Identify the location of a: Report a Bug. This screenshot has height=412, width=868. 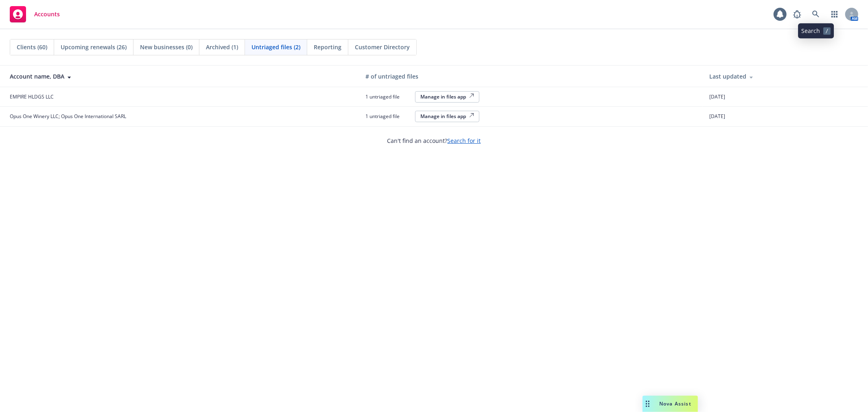
(797, 15).